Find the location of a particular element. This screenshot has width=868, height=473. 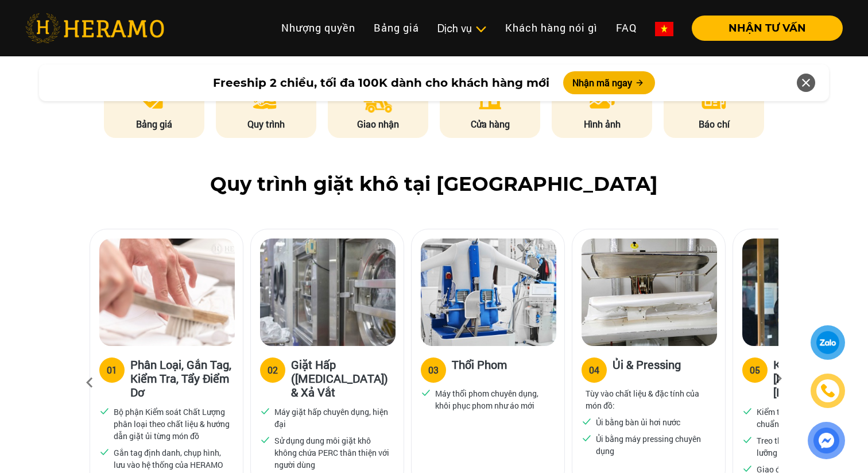

a: Nhượng quyền is located at coordinates (318, 27).